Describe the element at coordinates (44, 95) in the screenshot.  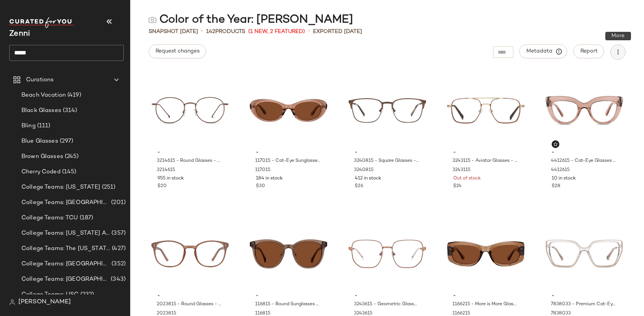
I see `span: Beach Vacation` at that location.